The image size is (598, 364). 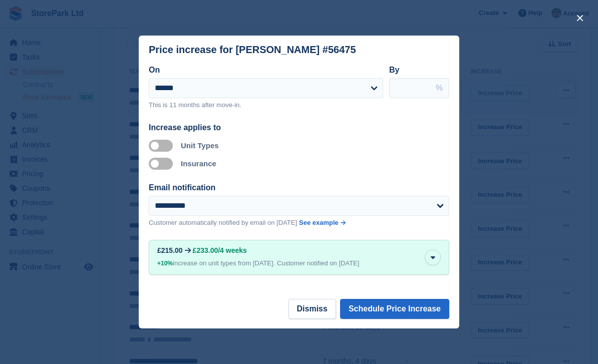 What do you see at coordinates (154, 69) in the screenshot?
I see `label: On` at bounding box center [154, 69].